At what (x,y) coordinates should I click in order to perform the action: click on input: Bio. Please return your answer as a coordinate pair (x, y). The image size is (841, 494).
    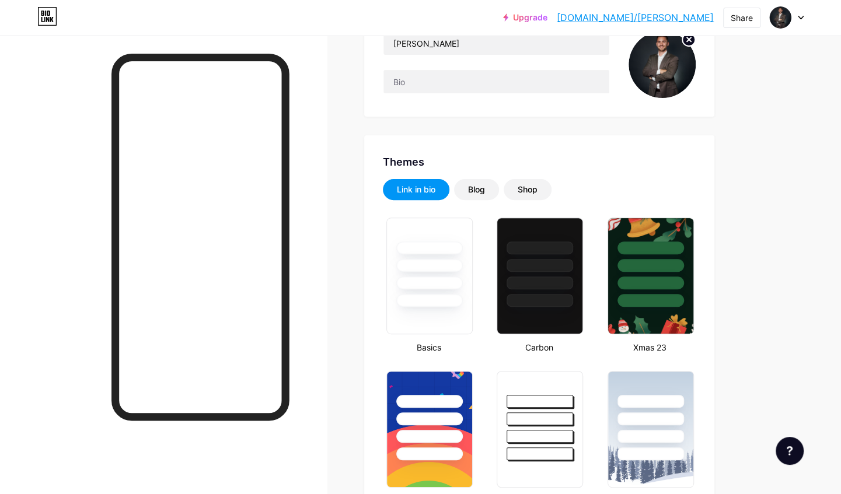
    Looking at the image, I should click on (496, 82).